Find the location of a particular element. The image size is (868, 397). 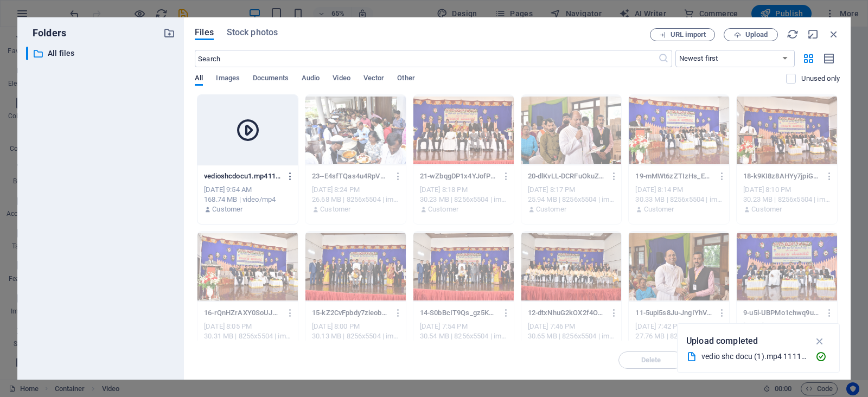

span: Other is located at coordinates (406, 79).